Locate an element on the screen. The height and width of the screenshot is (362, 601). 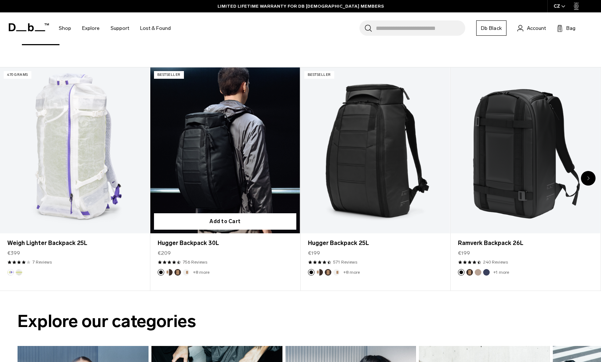
p: 470 grams is located at coordinates (18, 75).